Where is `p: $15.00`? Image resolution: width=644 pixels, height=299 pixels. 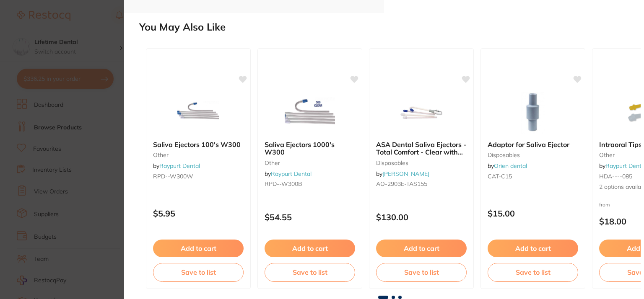
p: $15.00 is located at coordinates (533, 214).